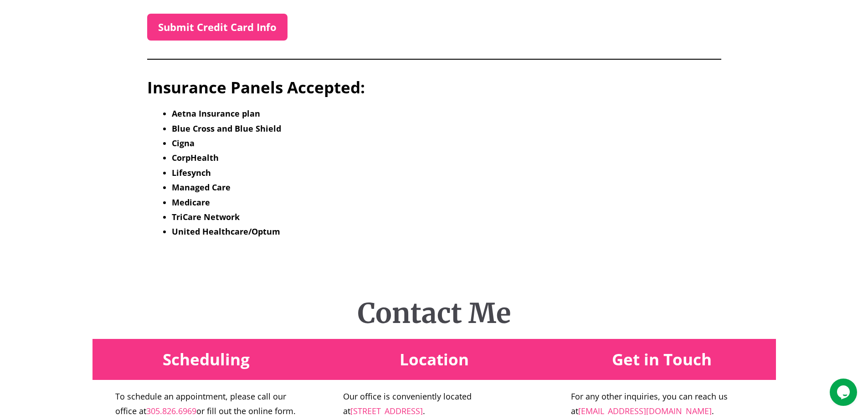 This screenshot has height=415, width=868. Describe the element at coordinates (195, 157) in the screenshot. I see `strong: CorpHealth` at that location.